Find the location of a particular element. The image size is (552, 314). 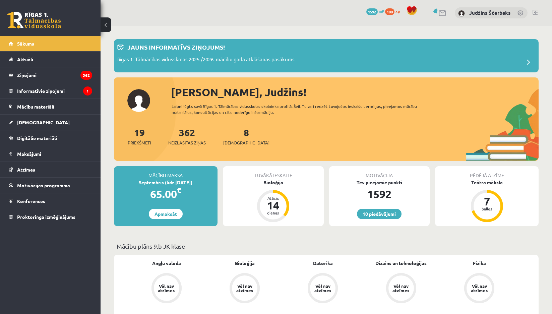

span: Motivācijas programma is located at coordinates (44, 185).